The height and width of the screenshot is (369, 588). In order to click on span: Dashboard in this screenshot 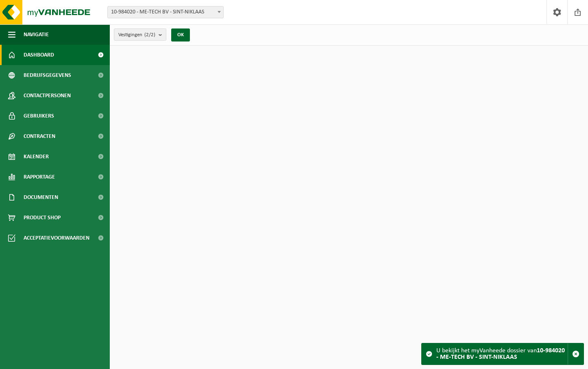, I will do `click(39, 55)`.